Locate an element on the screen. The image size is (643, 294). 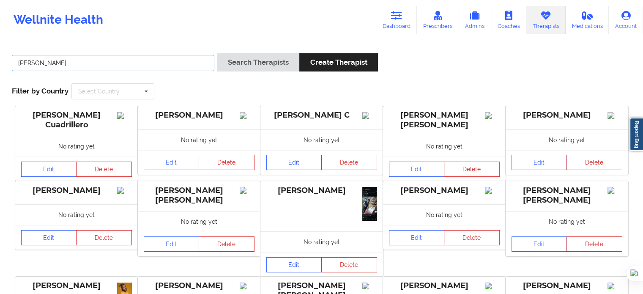
button: Search Therapists is located at coordinates (258, 62).